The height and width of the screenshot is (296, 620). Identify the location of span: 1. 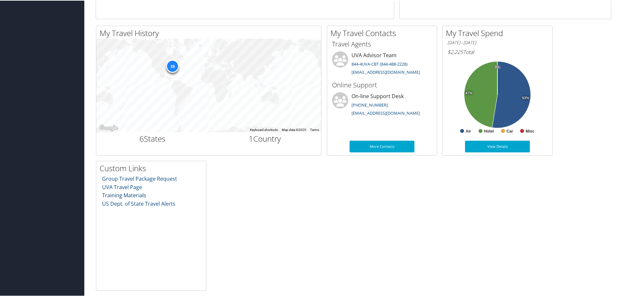
(251, 138).